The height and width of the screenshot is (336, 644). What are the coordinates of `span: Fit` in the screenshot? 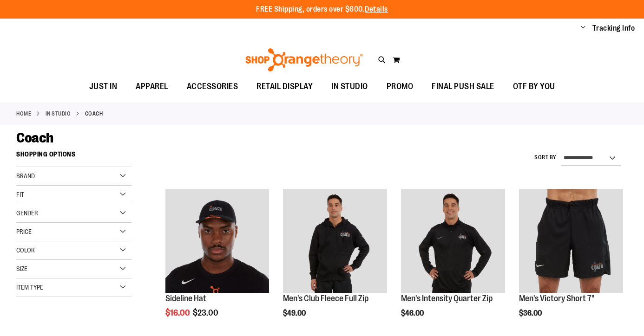 It's located at (20, 194).